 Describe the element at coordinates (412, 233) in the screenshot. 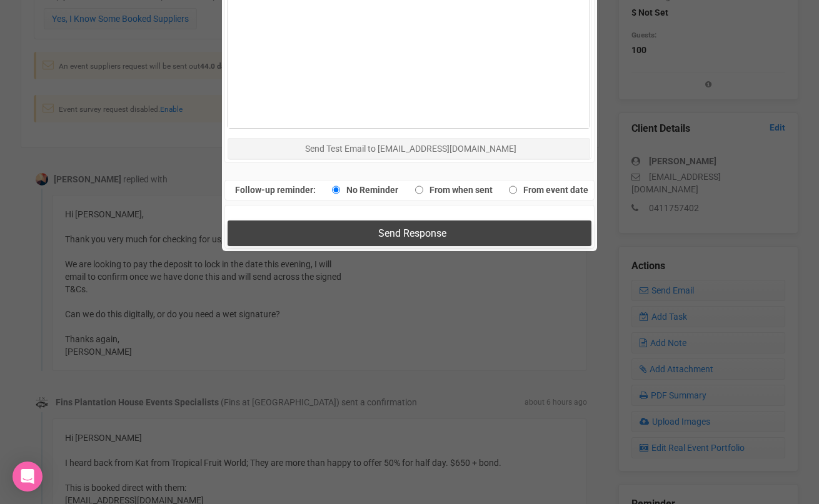

I see `span: Send Response` at that location.